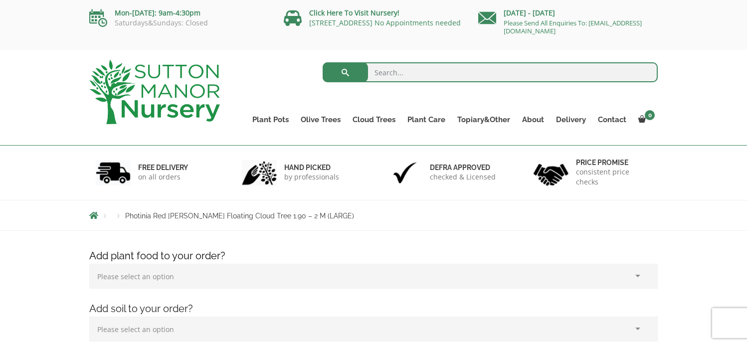 Image resolution: width=747 pixels, height=345 pixels. What do you see at coordinates (312, 177) in the screenshot?
I see `p: by professionals` at bounding box center [312, 177].